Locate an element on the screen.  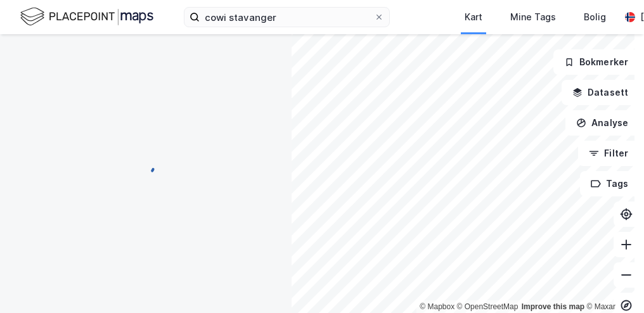
button: Analyse is located at coordinates (602, 123).